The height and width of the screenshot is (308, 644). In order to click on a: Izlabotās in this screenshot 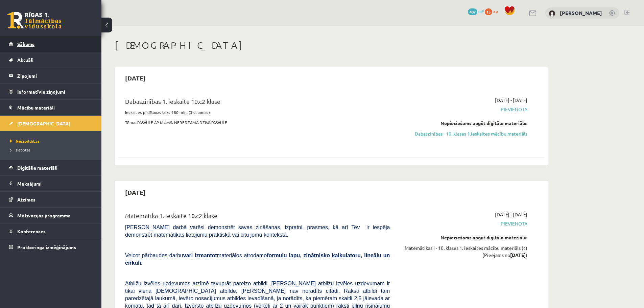, I will do `click(53, 150)`.